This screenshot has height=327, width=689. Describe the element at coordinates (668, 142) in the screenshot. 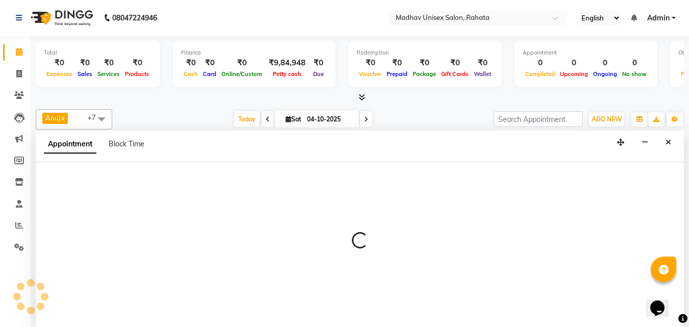

I see `button: Close` at that location.